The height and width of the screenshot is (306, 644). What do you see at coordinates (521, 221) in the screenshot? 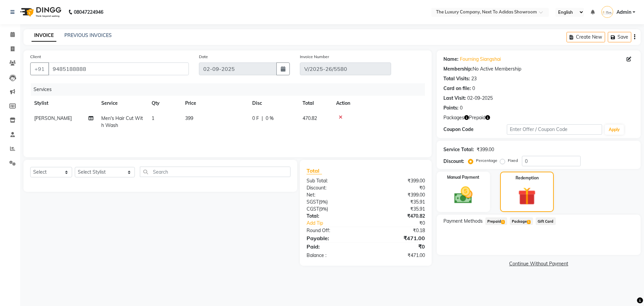
I see `span: Package` at bounding box center [521, 221].